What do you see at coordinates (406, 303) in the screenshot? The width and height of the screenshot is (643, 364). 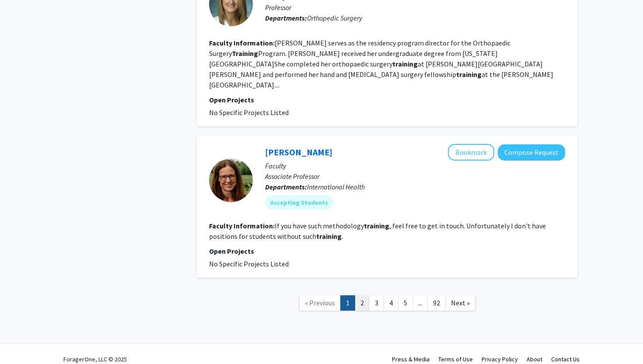 I see `a: 5` at bounding box center [406, 303].